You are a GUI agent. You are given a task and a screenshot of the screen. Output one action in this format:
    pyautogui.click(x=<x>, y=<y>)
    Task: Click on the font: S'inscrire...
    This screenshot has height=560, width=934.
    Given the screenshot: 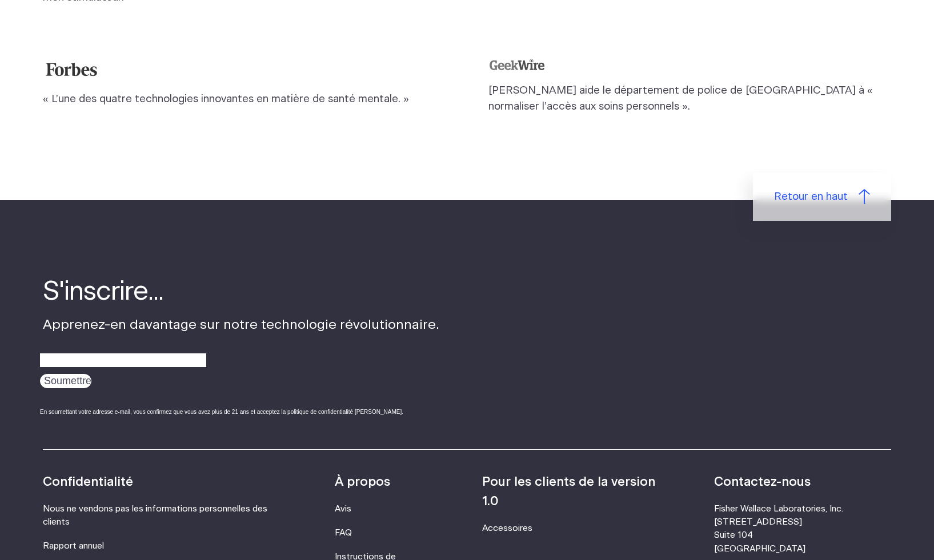 What is the action you would take?
    pyautogui.click(x=103, y=292)
    